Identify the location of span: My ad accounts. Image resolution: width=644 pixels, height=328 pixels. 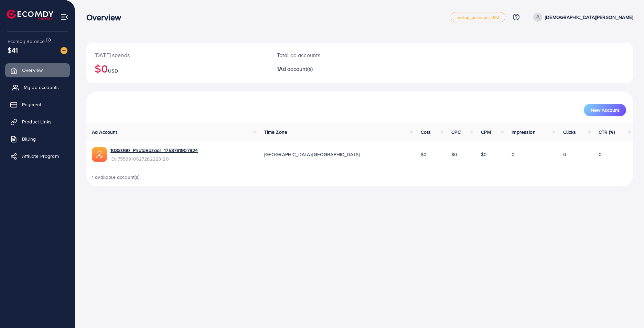
(41, 87).